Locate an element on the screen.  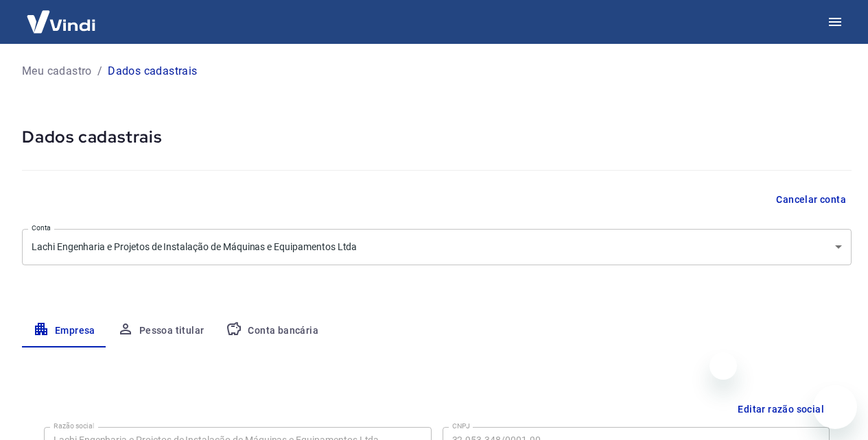
button: Conta bancária is located at coordinates (271, 332).